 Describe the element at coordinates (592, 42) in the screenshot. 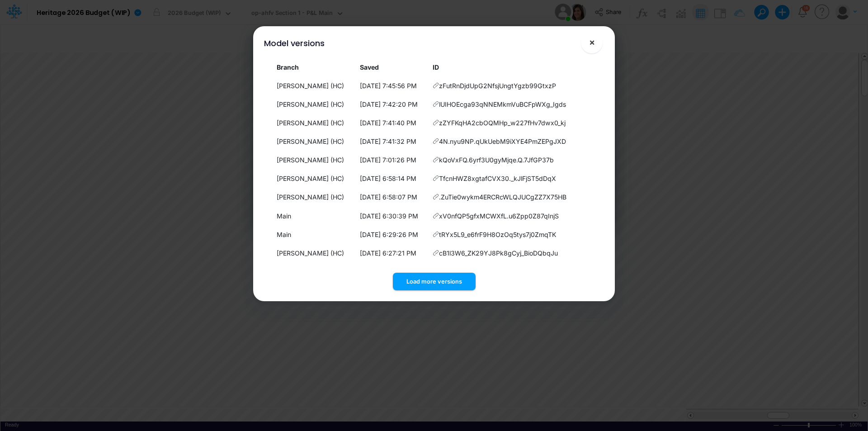

I see `button: Close` at that location.